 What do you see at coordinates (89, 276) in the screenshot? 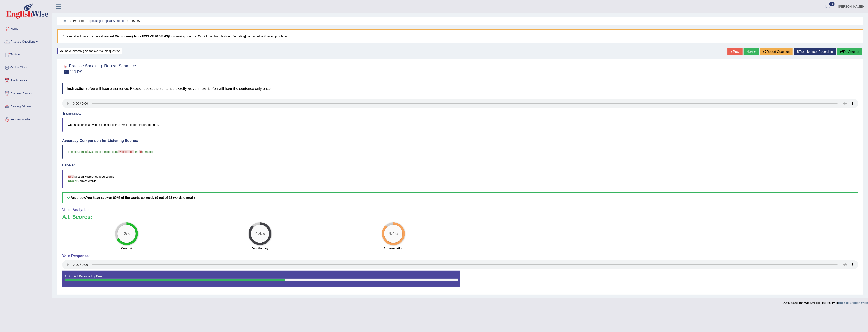
I see `strong: A.I. Processing Done` at bounding box center [89, 276].